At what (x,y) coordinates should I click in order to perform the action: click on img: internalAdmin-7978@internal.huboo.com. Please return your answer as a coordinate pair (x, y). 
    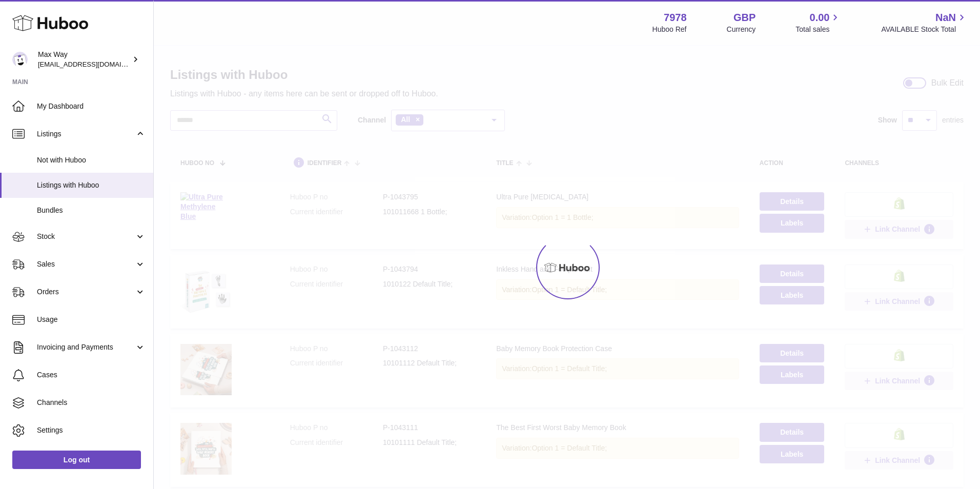
    Looking at the image, I should click on (20, 59).